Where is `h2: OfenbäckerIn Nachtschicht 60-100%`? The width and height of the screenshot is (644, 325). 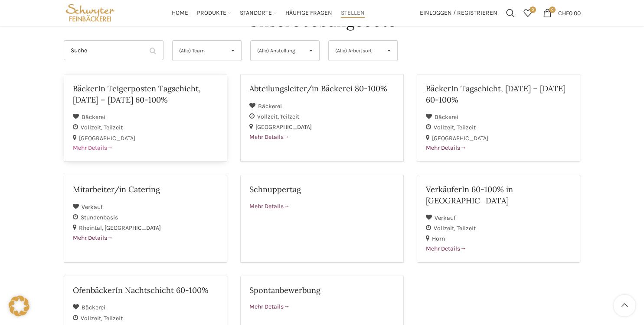 h2: OfenbäckerIn Nachtschicht 60-100% is located at coordinates (146, 290).